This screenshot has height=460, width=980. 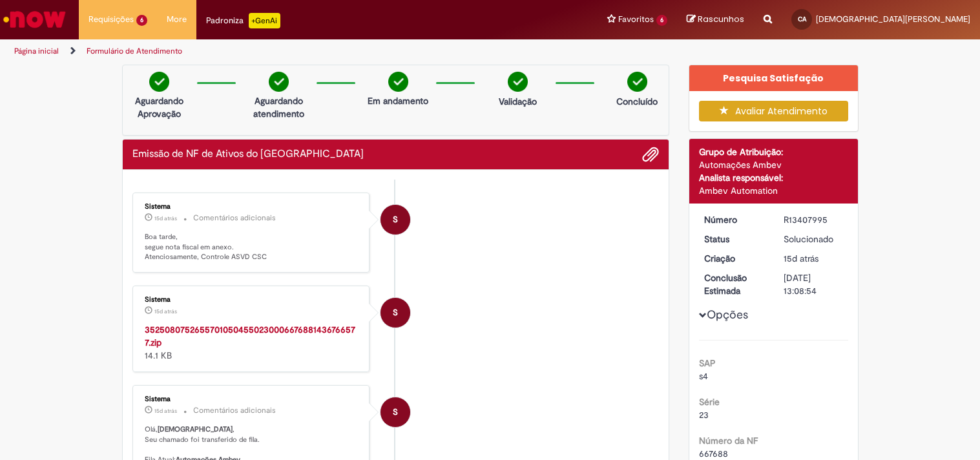 I want to click on dt: Conclusão Estimada, so click(x=734, y=284).